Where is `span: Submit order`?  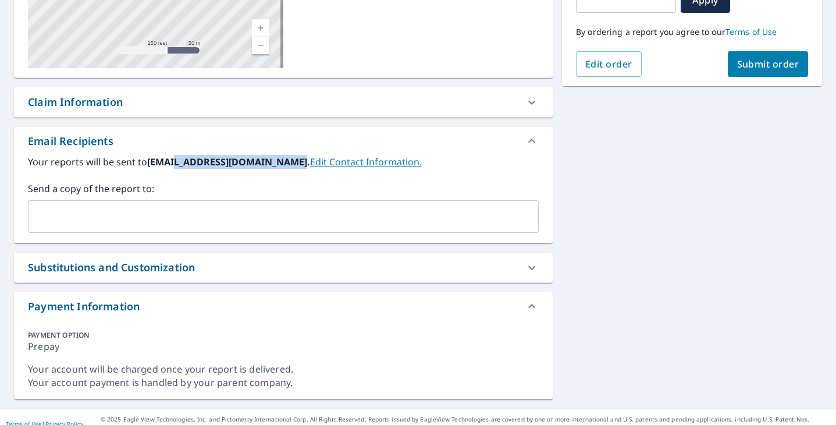 span: Submit order is located at coordinates (768, 64).